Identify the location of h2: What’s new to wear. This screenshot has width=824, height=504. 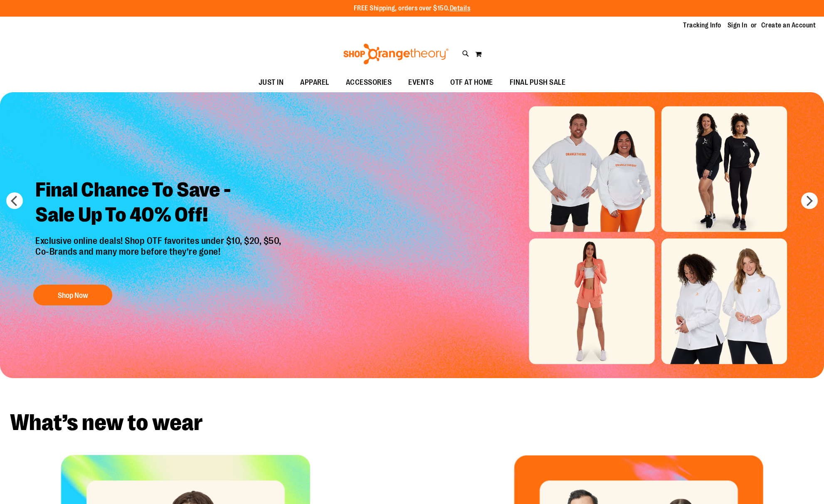
(412, 423).